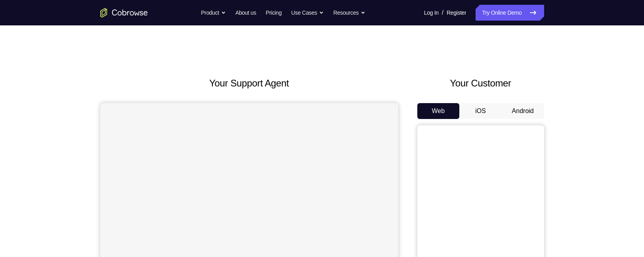 This screenshot has width=644, height=257. I want to click on a: Register, so click(456, 13).